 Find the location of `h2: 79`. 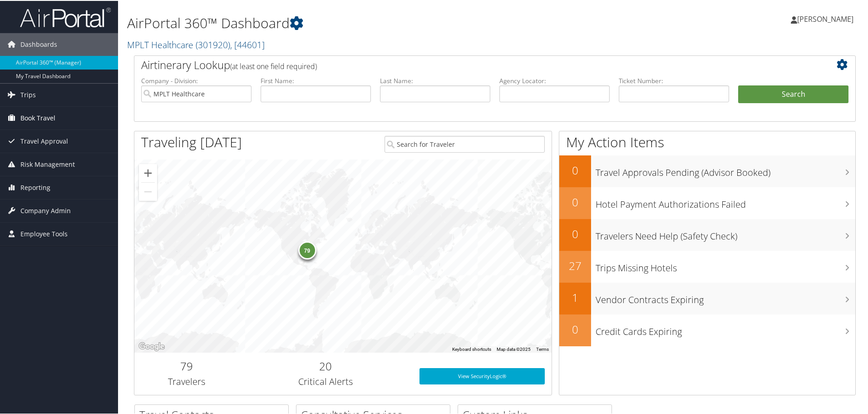

h2: 79 is located at coordinates (187, 365).